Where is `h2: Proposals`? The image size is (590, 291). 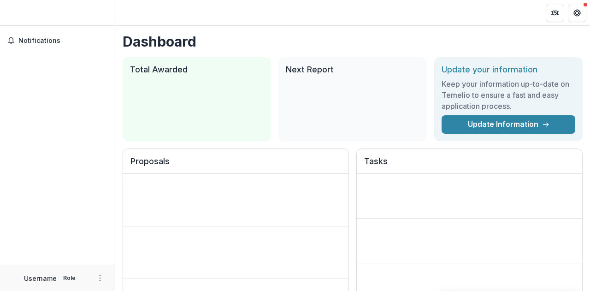 h2: Proposals is located at coordinates (236, 165).